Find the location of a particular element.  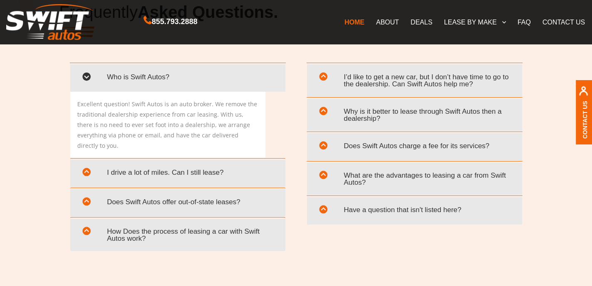

span: I’d like to get a new car, but I don’t have time to go to the dealership. Can Swift Autos help me? is located at coordinates (414, 81).